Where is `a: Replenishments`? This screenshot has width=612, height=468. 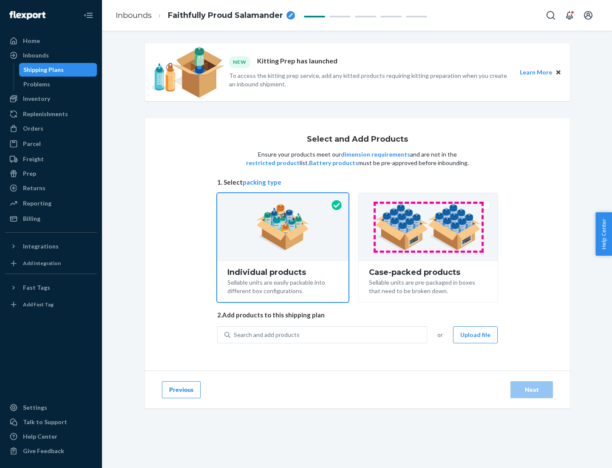 a: Replenishments is located at coordinates (51, 114).